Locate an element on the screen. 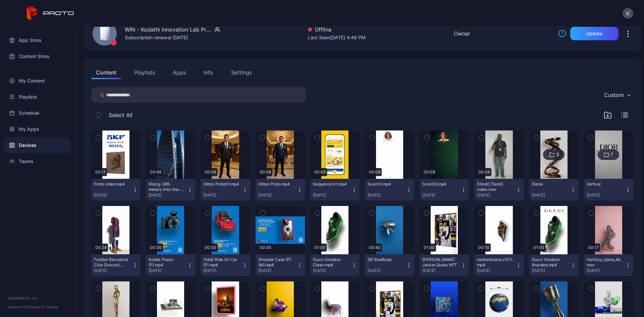 This screenshot has height=317, width=644. div: WIN - Kodathi Innovation Lab Proto is located at coordinates (169, 29).